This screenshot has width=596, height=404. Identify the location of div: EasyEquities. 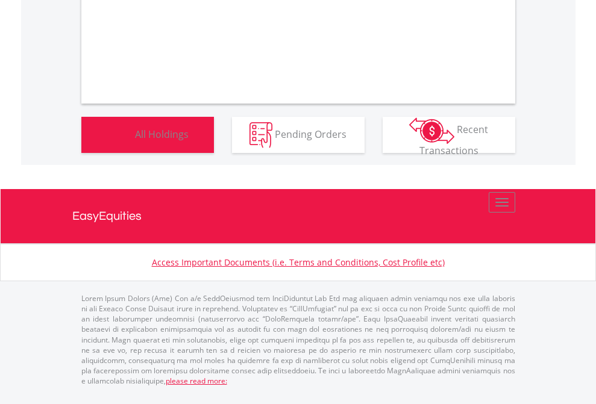
(298, 216).